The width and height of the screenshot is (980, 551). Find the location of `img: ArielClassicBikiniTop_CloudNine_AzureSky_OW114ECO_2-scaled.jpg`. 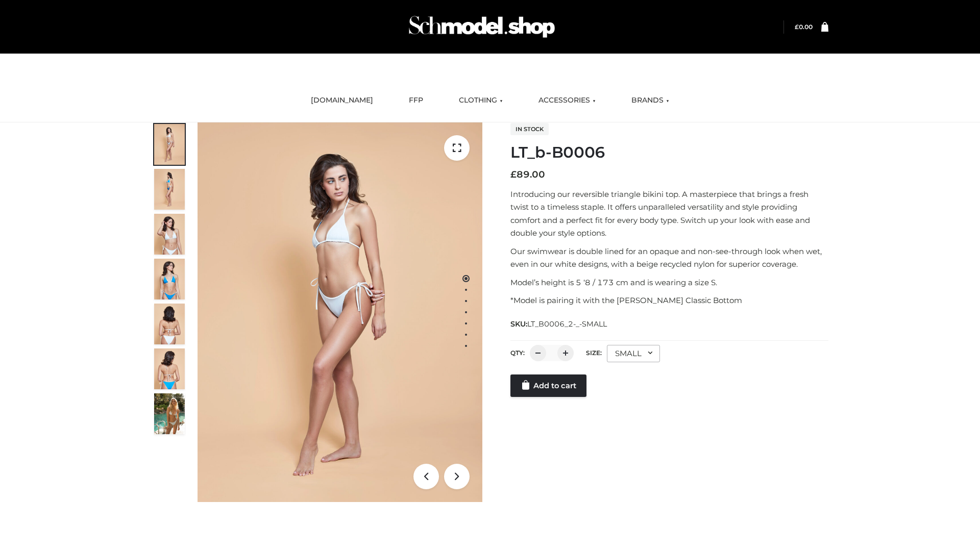

img: ArielClassicBikiniTop_CloudNine_AzureSky_OW114ECO_2-scaled.jpg is located at coordinates (170, 189).